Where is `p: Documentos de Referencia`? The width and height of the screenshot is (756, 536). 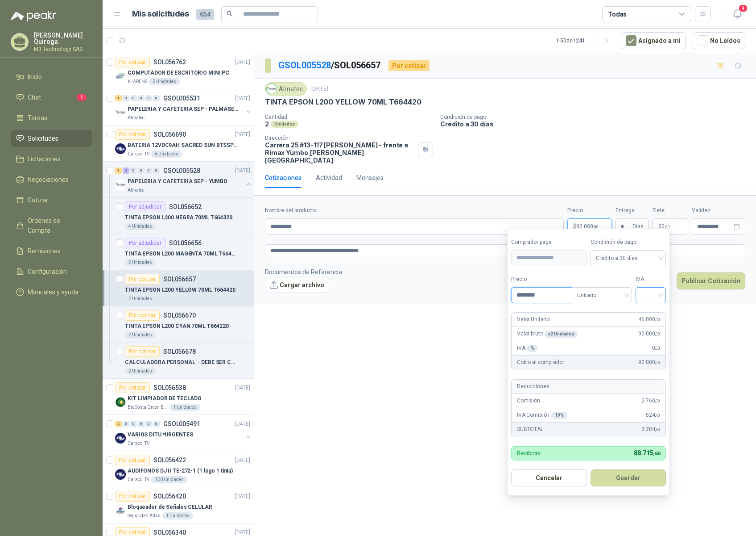
p: Documentos de Referencia is located at coordinates (303, 272).